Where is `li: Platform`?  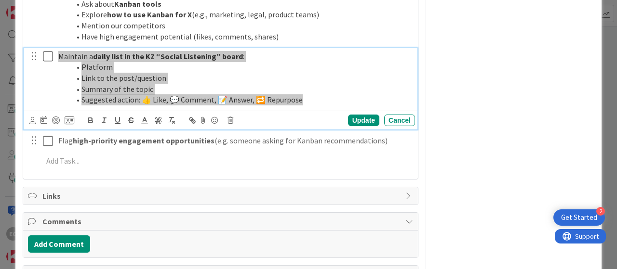
li: Platform is located at coordinates (240, 67).